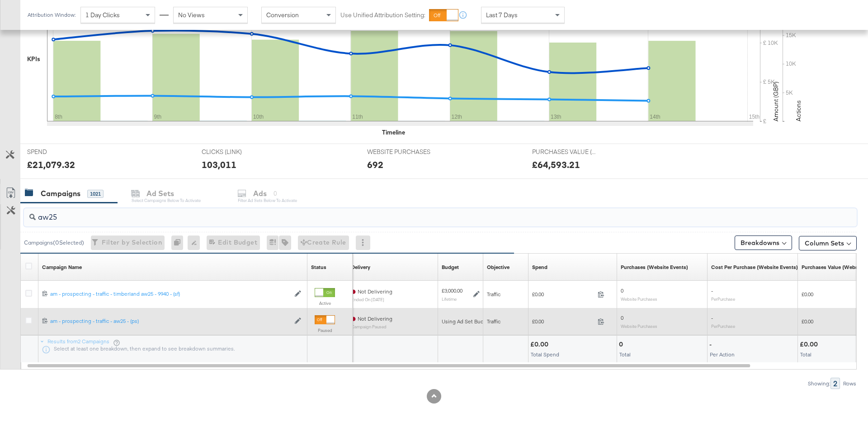 The width and height of the screenshot is (868, 423). What do you see at coordinates (449, 299) in the screenshot?
I see `sub: Lifetime` at bounding box center [449, 299].